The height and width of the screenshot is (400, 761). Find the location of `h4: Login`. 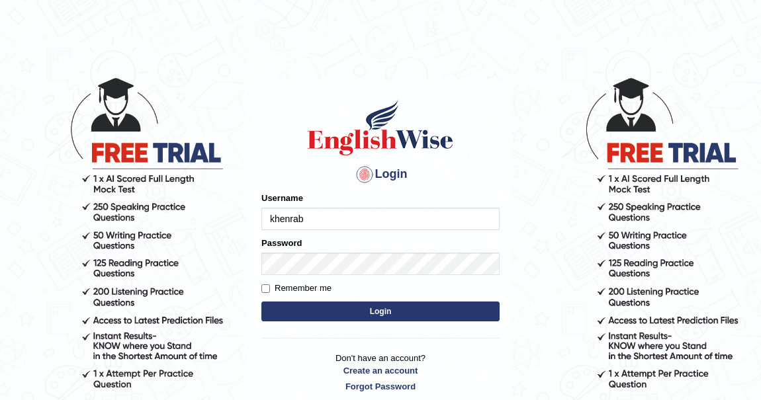

h4: Login is located at coordinates (380, 175).